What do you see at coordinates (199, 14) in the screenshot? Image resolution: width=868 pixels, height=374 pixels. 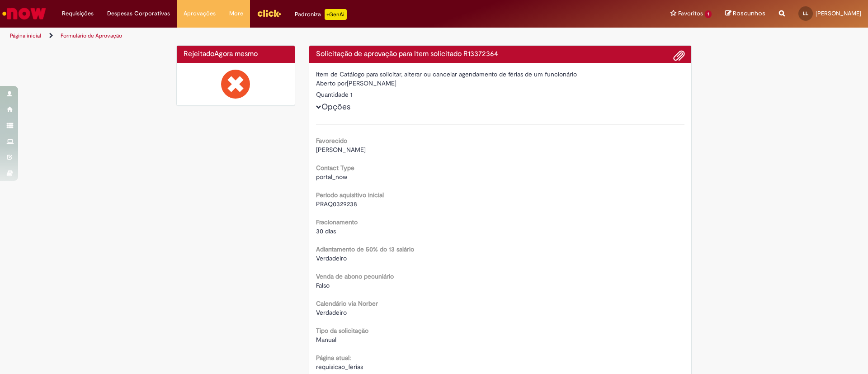 I see `span: Aprovações` at bounding box center [199, 14].